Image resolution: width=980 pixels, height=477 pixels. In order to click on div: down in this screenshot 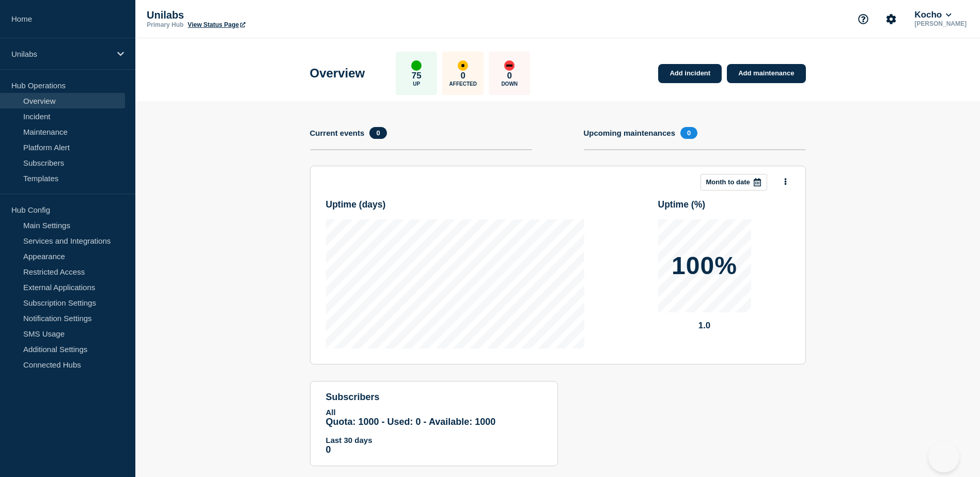, I will do `click(510, 66)`.